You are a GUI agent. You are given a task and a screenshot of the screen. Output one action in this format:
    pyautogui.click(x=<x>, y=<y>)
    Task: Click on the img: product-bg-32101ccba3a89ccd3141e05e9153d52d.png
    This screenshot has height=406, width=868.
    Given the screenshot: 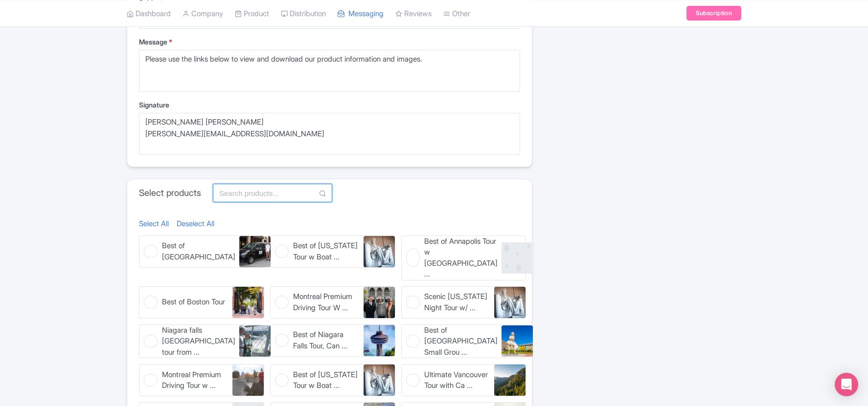 What is the action you would take?
    pyautogui.click(x=517, y=258)
    